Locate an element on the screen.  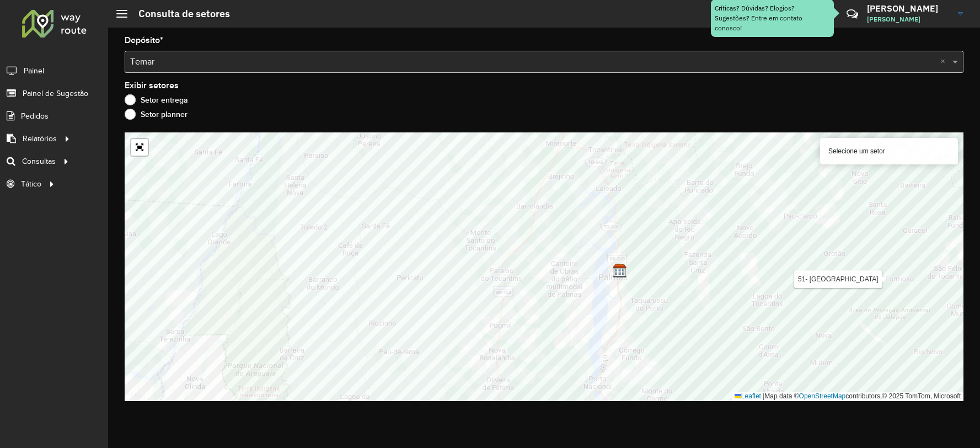
span: Relatórios is located at coordinates (39, 138).